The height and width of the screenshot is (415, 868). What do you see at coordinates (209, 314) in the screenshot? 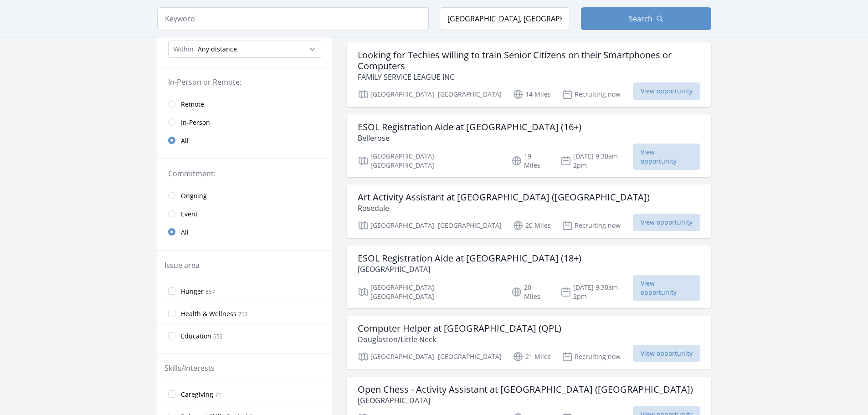
I see `span: Health & Wellness` at bounding box center [209, 314].